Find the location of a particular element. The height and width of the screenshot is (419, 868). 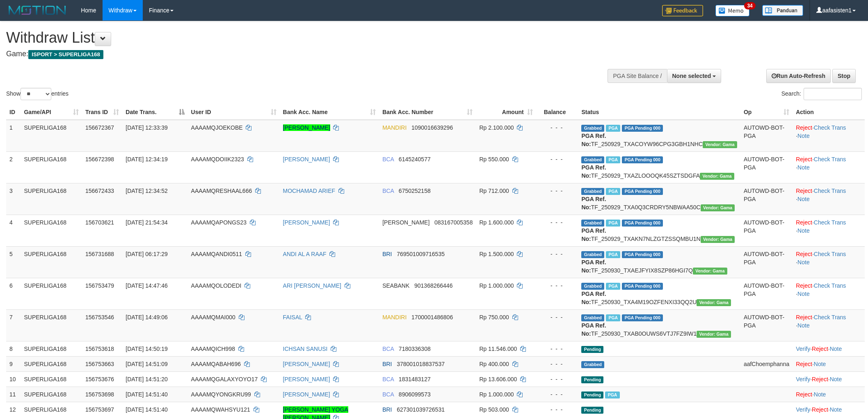

span: Copy 378001018837537 to clipboard is located at coordinates (420, 364).